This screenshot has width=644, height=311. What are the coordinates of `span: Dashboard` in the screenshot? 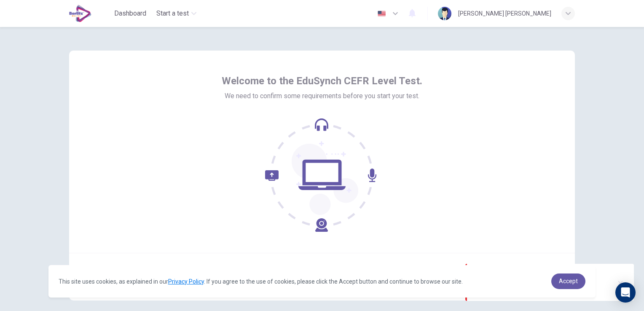 It's located at (130, 14).